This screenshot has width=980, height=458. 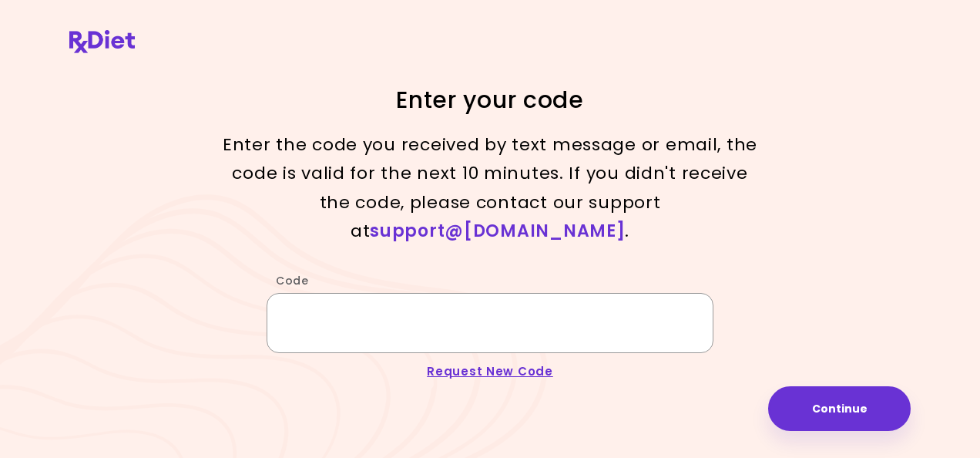 What do you see at coordinates (102, 41) in the screenshot?
I see `img: RxDiet` at bounding box center [102, 41].